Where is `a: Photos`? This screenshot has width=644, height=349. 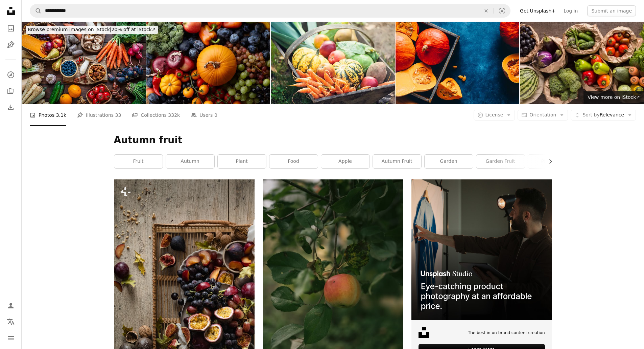
a: Photos is located at coordinates (11, 28).